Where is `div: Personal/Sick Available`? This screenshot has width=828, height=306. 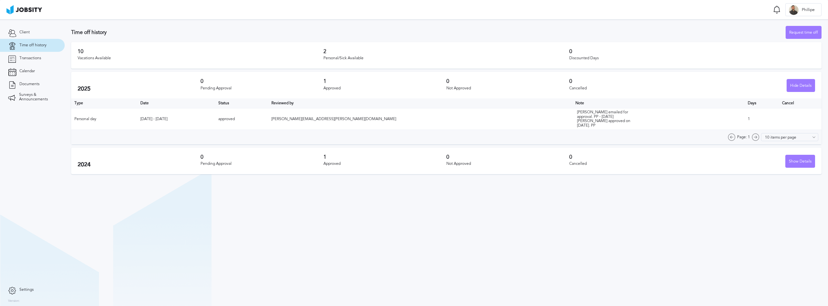
div: Personal/Sick Available is located at coordinates (446, 58).